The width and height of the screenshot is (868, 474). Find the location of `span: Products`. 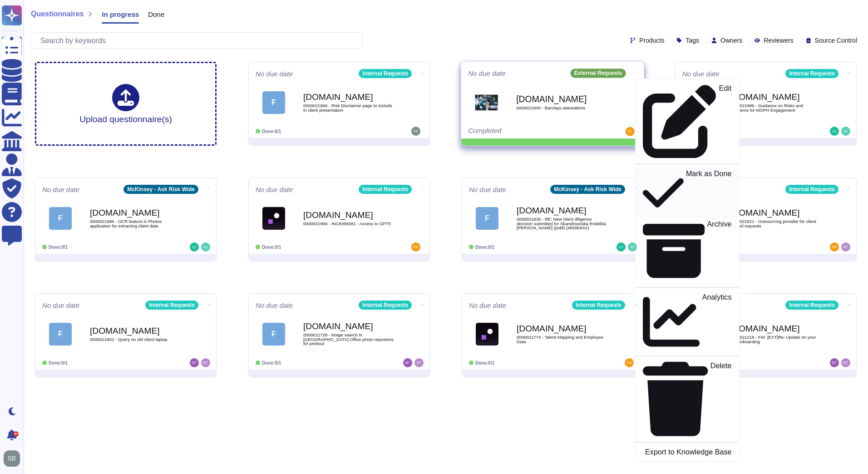

span: Products is located at coordinates (652, 40).